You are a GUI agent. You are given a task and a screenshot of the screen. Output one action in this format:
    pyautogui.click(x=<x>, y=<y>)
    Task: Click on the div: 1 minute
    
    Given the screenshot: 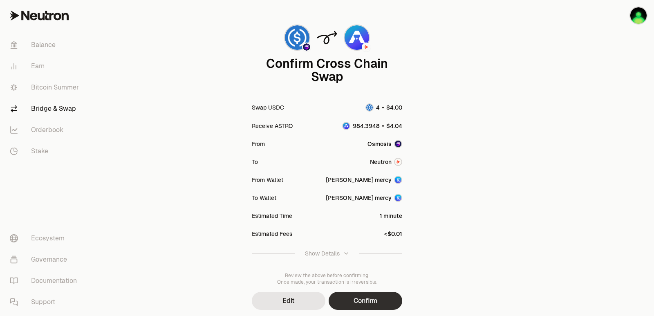 What is the action you would take?
    pyautogui.click(x=391, y=216)
    